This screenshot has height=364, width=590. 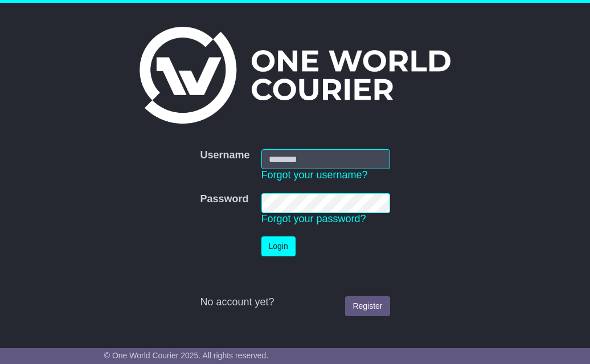 What do you see at coordinates (367, 306) in the screenshot?
I see `a: Register` at bounding box center [367, 306].